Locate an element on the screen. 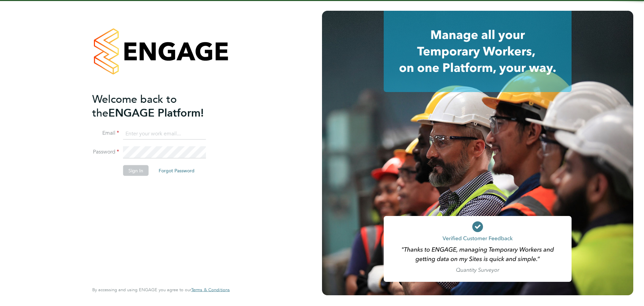 This screenshot has height=306, width=644. label: Email is located at coordinates (106, 133).